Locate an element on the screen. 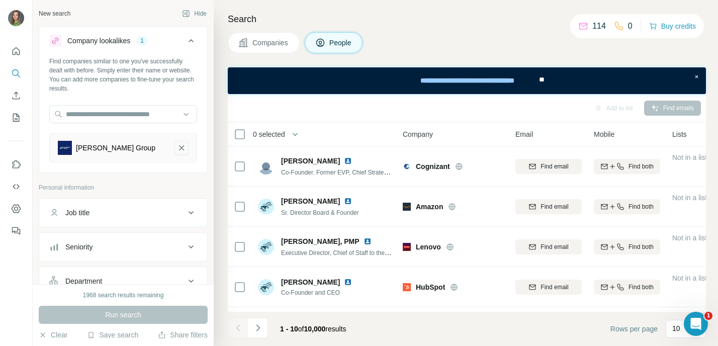 The width and height of the screenshot is (718, 346). div: Company lookalikes is located at coordinates (99, 41).